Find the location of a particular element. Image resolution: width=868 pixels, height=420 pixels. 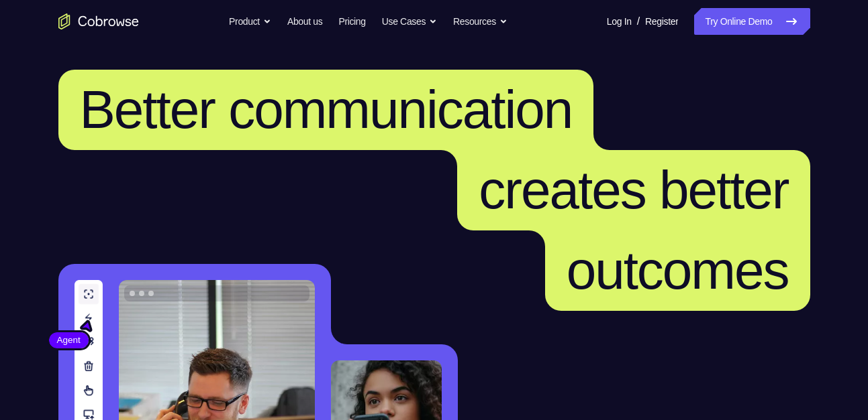

span: Better communication is located at coordinates (327, 109).